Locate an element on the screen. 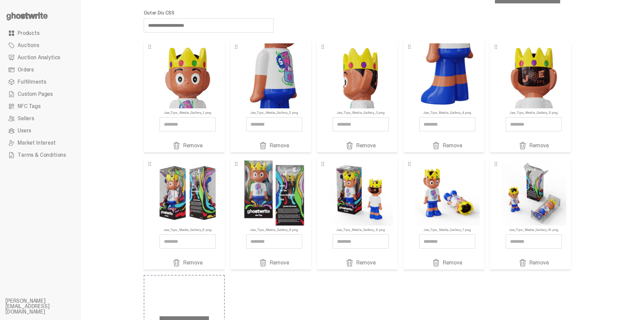  span: NFC Tags is located at coordinates (29, 106).